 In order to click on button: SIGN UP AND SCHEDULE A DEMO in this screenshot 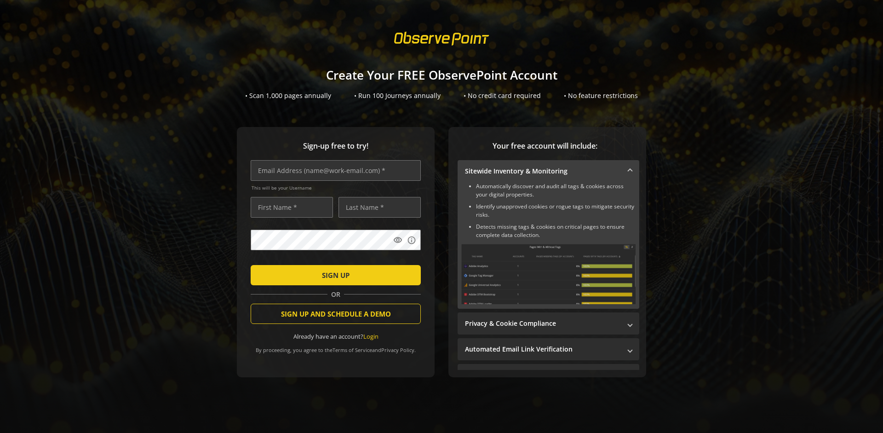, I will do `click(336, 314)`.